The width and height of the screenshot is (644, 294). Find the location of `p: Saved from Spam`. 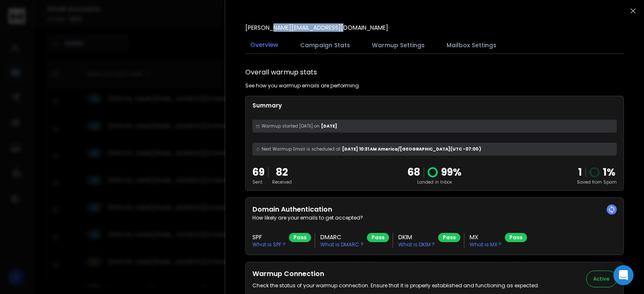

p: Saved from Spam is located at coordinates (596, 182).